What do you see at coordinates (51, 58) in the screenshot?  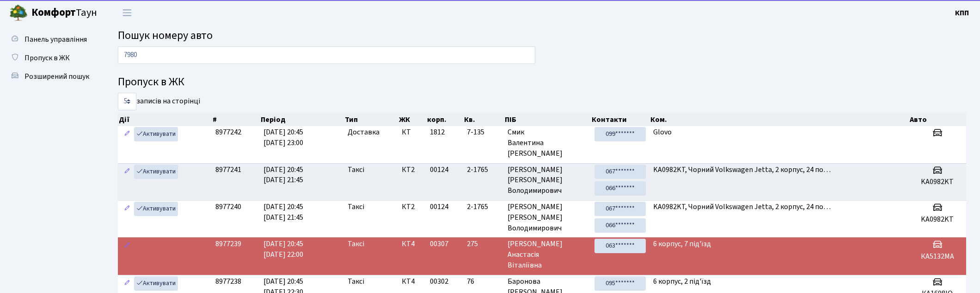 I see `a: Пропуск в ЖК` at bounding box center [51, 58].